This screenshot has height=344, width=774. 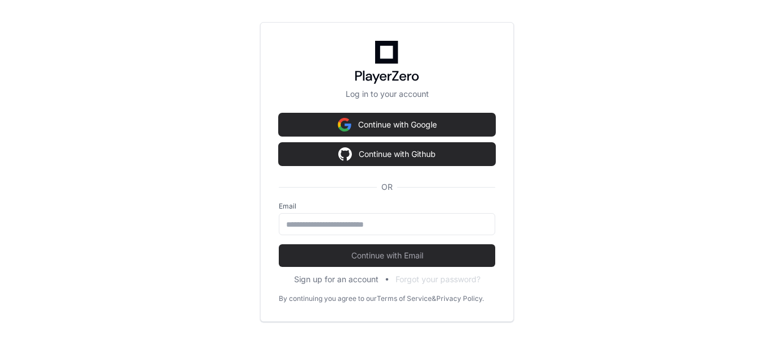 I want to click on button: Sign up for an account, so click(x=336, y=279).